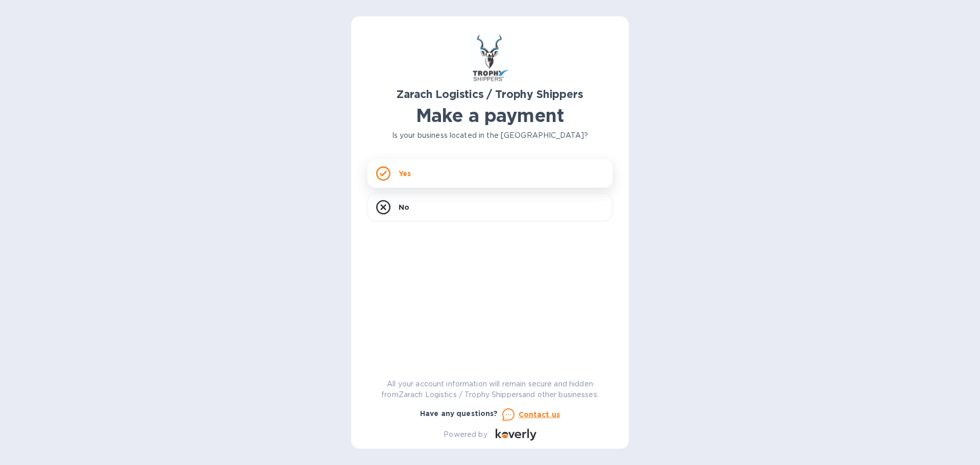 Image resolution: width=980 pixels, height=465 pixels. Describe the element at coordinates (490, 390) in the screenshot. I see `p: All your account information will remain secure and hidden from Zarach Logistics / Trophy Shipper...` at that location.